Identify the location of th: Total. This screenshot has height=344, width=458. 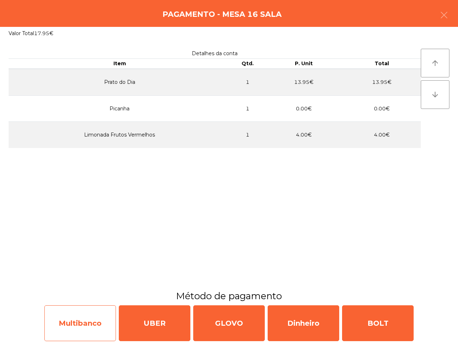
(382, 64).